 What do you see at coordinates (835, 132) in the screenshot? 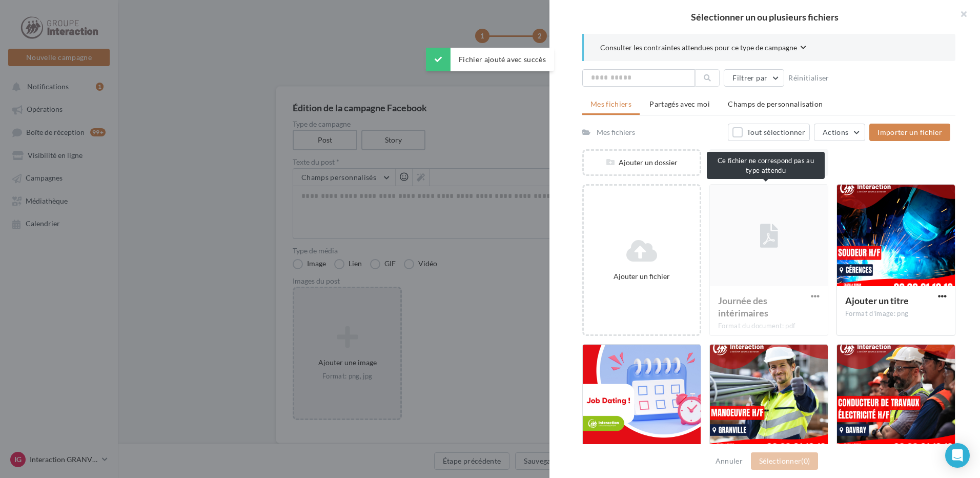
I see `span: Actions` at bounding box center [835, 132].